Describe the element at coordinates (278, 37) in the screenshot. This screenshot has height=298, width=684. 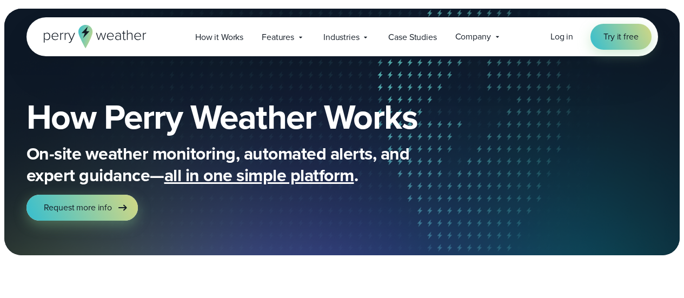
I see `span: Features` at that location.